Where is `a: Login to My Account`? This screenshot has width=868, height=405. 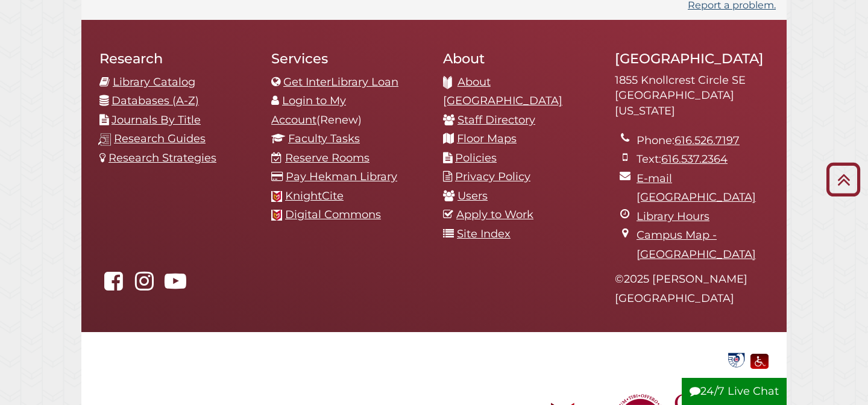 a: Login to My Account is located at coordinates (309, 110).